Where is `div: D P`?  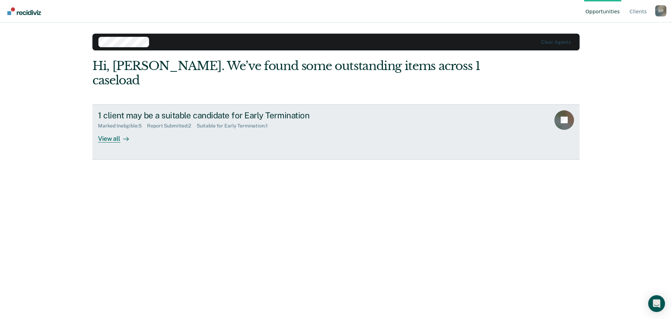 div: D P is located at coordinates (660, 11).